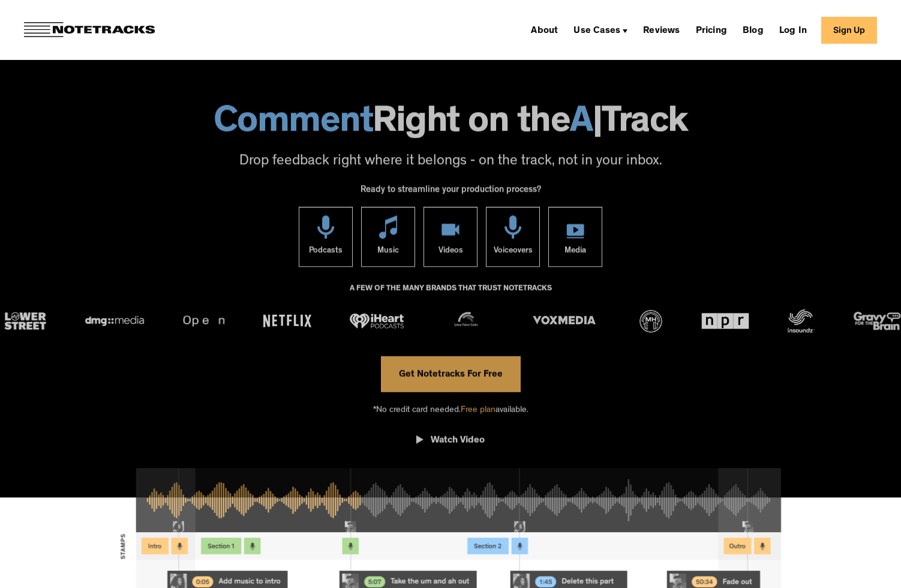 The height and width of the screenshot is (588, 901). What do you see at coordinates (450, 237) in the screenshot?
I see `a: Videos` at bounding box center [450, 237].